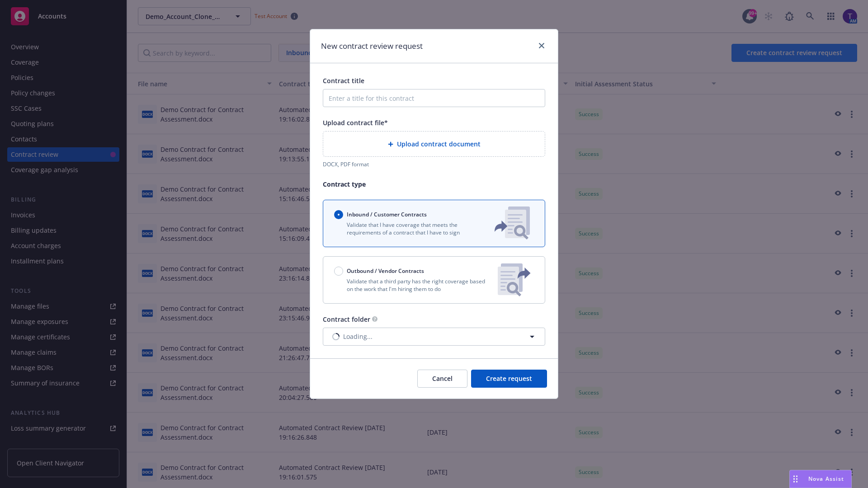  What do you see at coordinates (355, 123) in the screenshot?
I see `span: Upload contract file*` at bounding box center [355, 123].